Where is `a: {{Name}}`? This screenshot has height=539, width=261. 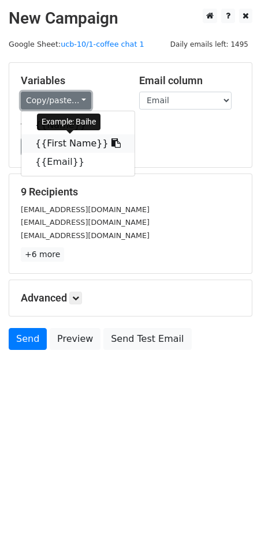 a: {{Name}} is located at coordinates (78, 125).